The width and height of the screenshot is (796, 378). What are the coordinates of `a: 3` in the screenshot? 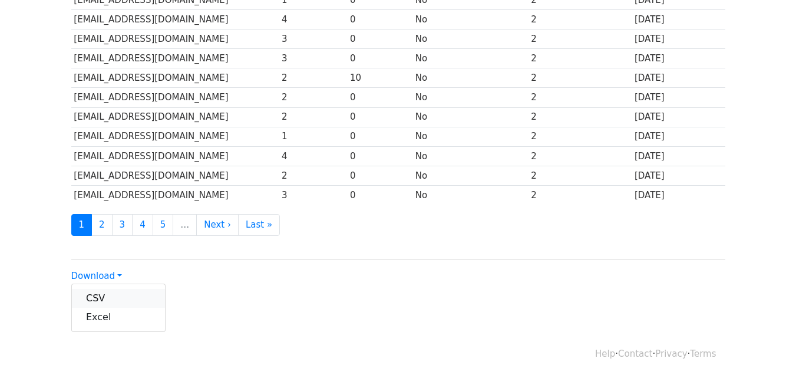 It's located at (123, 224).